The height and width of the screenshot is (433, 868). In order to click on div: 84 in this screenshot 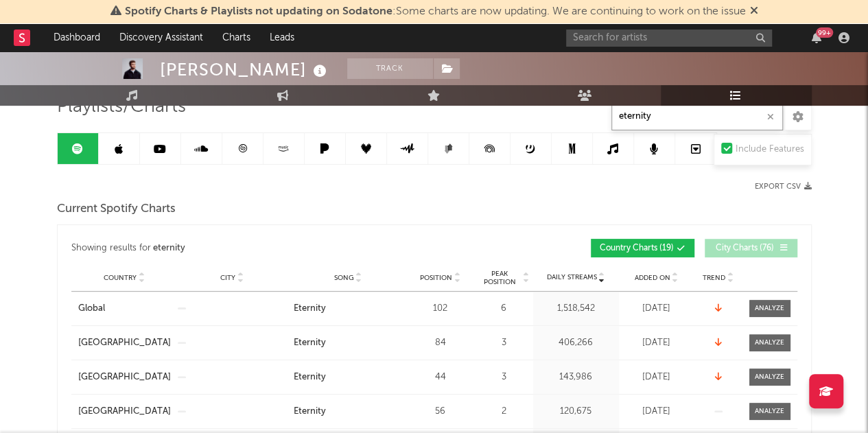, I will do `click(440, 343)`.